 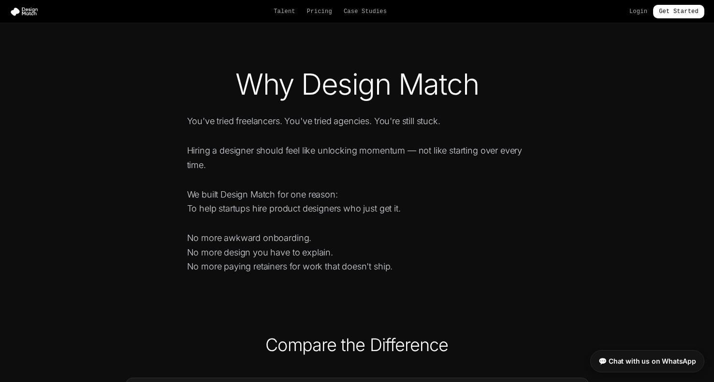 I want to click on a: 💬 Chat with us on WhatsApp, so click(x=647, y=361).